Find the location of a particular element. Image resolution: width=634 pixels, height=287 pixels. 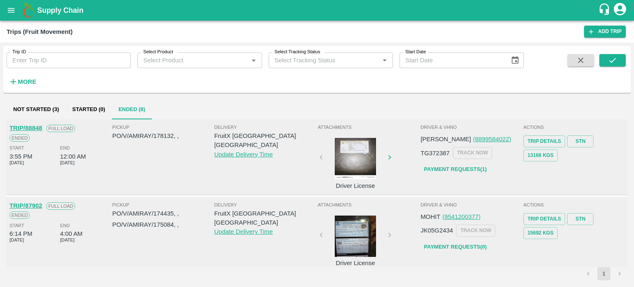

div: 6:14 PM is located at coordinates (21, 234).